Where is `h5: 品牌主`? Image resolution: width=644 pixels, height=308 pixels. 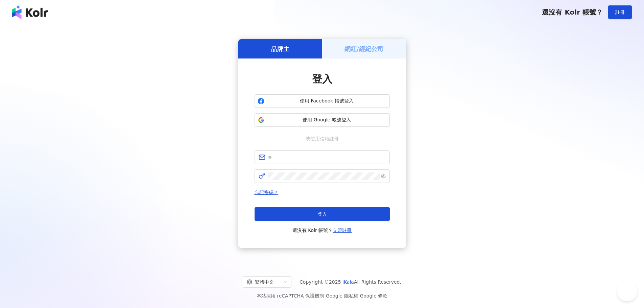 h5: 品牌主 is located at coordinates (280, 49).